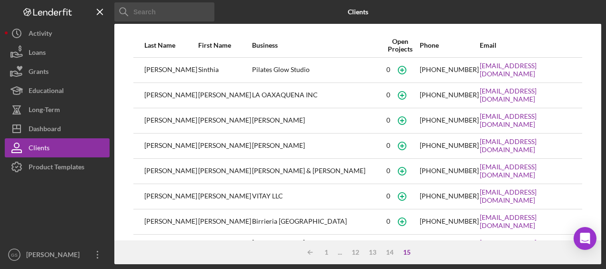 This screenshot has height=269, width=606. What do you see at coordinates (57, 110) in the screenshot?
I see `button: Long-Term` at bounding box center [57, 110].